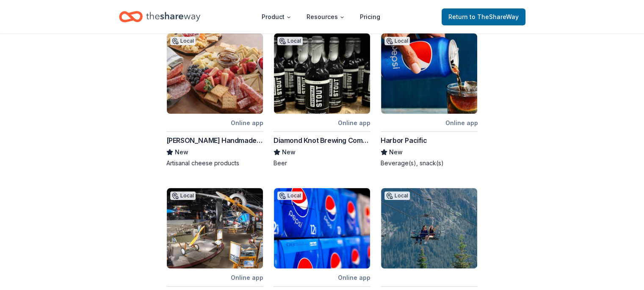 The image size is (644, 290). Describe the element at coordinates (322, 101) in the screenshot. I see `a: Image for Diamond Knot Brewing CompanyLocalOnline appDiamond Knot Brewing CompanyNewBeer` at that location.